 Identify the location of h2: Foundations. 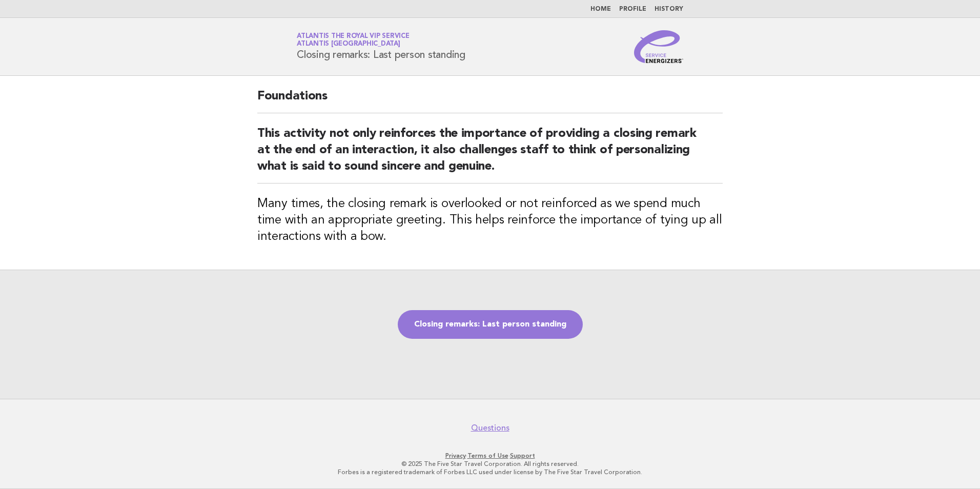
(490, 100).